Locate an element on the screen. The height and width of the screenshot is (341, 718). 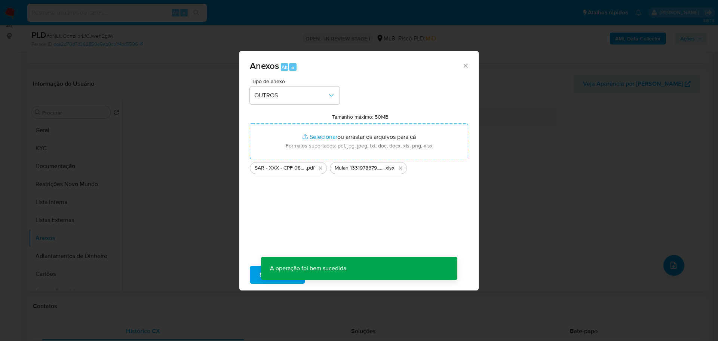
button: OUTROS is located at coordinates (295, 95).